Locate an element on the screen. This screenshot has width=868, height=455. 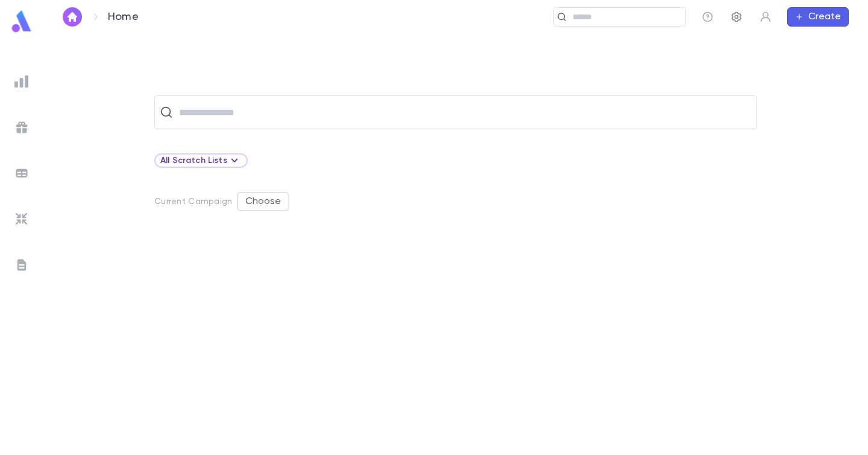
p: Current Campaign is located at coordinates (193, 202).